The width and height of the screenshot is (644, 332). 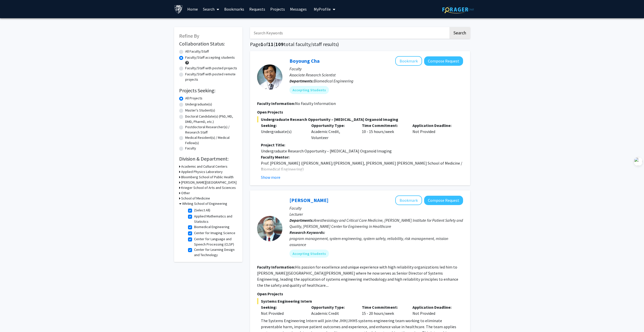 I want to click on label: Doctoral Candidate(s) (PhD, MD, DMD, PharmD, etc.), so click(x=211, y=119).